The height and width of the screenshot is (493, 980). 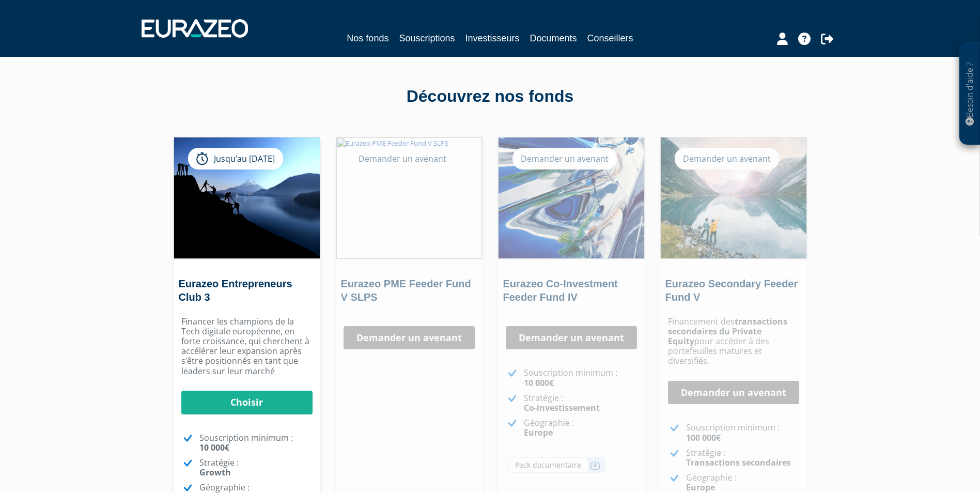 I want to click on strong: 100 000€, so click(x=703, y=438).